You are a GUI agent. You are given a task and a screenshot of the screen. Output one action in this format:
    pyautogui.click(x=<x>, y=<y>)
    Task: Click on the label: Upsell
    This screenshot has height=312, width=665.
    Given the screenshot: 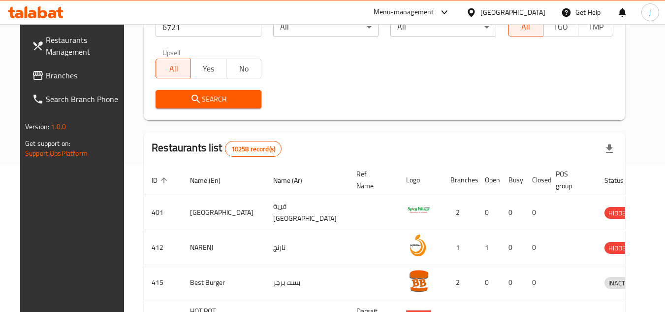 What is the action you would take?
    pyautogui.click(x=171, y=52)
    